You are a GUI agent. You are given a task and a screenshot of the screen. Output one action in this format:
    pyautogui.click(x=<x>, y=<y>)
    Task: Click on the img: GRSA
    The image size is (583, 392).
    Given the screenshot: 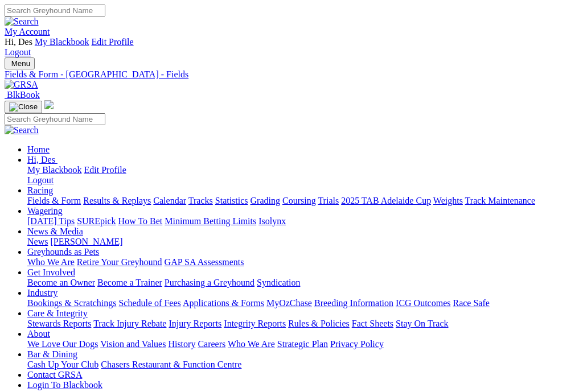 What is the action you would take?
    pyautogui.click(x=21, y=85)
    